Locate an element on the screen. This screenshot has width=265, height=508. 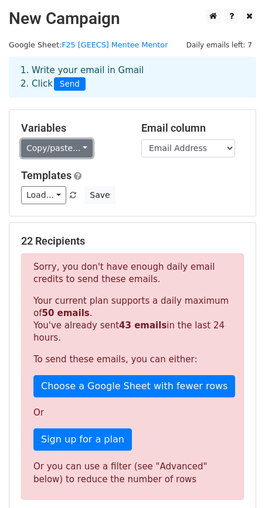
span: Daily emails left: 7 is located at coordinates (219, 45).